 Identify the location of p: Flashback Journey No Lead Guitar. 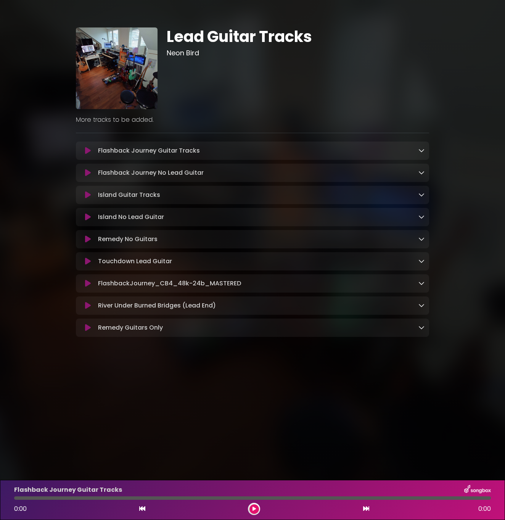
(151, 173).